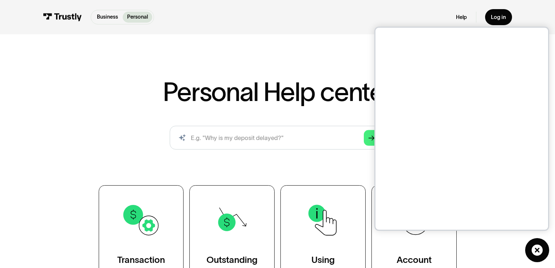 Image resolution: width=555 pixels, height=268 pixels. Describe the element at coordinates (107, 17) in the screenshot. I see `p: Business` at that location.